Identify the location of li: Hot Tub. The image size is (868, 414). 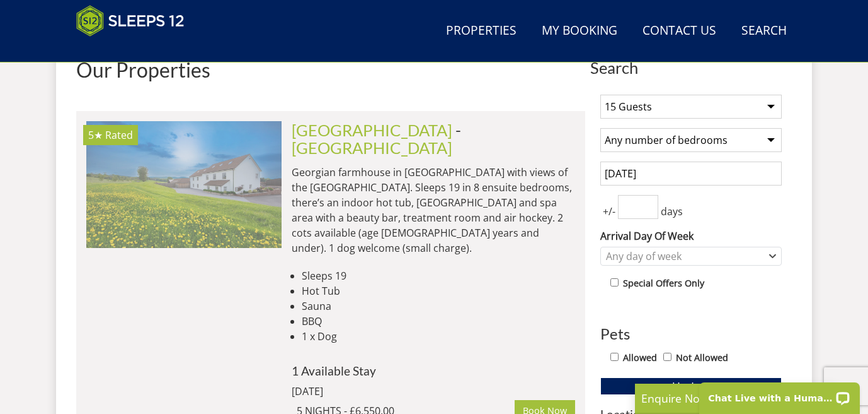
(439, 291).